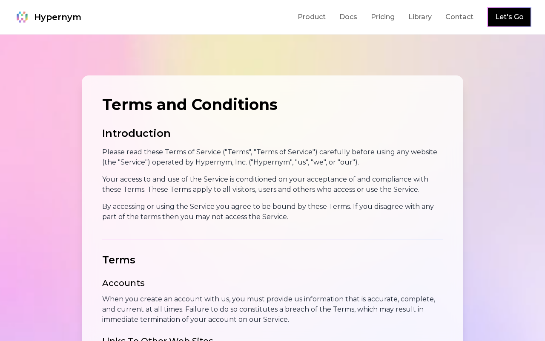  What do you see at coordinates (272, 184) in the screenshot?
I see `p: Your access to and use of the Service is conditioned on your acceptance of and compliance with th...` at bounding box center [272, 184].